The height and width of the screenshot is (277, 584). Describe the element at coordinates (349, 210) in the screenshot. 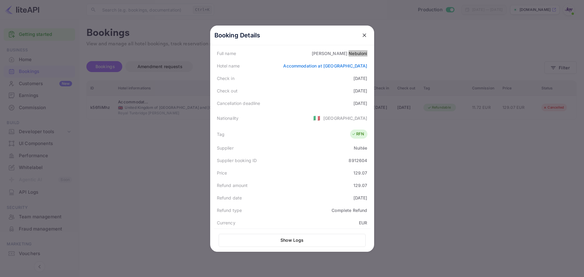

I see `div: Complete Refund` at that location.